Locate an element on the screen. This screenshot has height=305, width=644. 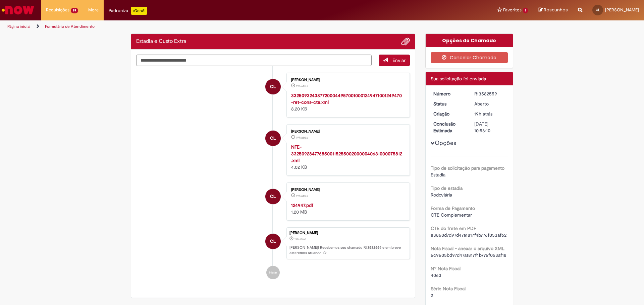
ul: Histórico de tíquete is located at coordinates (273, 176).